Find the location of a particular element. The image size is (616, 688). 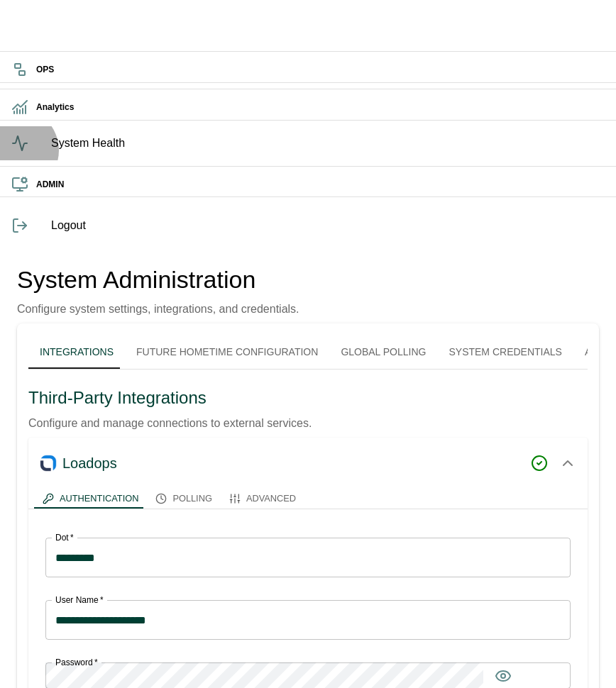

p: Configure system settings, integrations, and credentials. is located at coordinates (158, 309).